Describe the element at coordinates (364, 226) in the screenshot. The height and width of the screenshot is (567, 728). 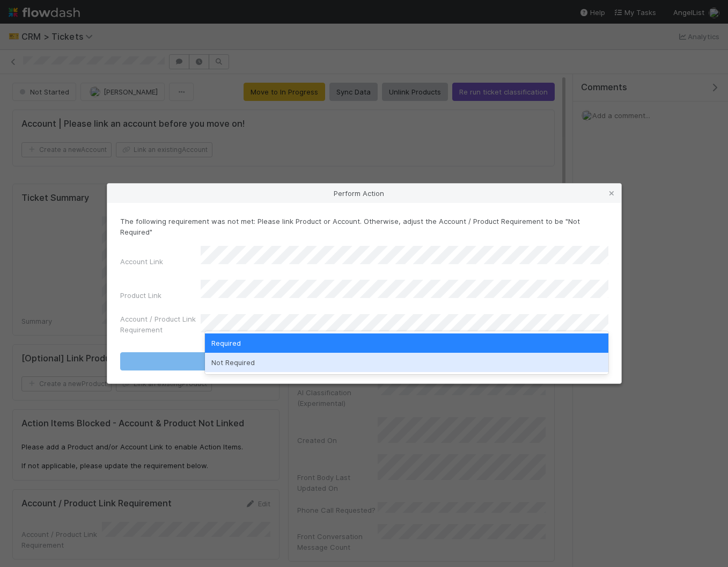
I see `p: The following requirement was not met: Please link Product or Account. Otherwise, adjust the Acco...` at that location.